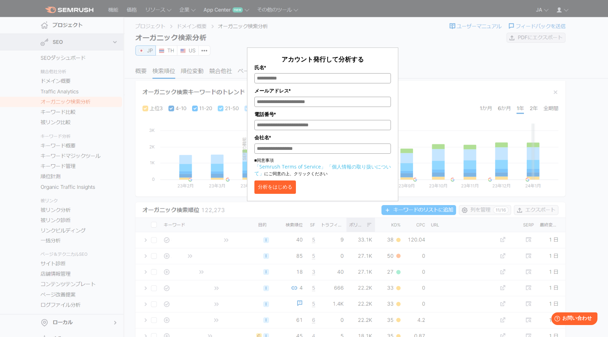 The width and height of the screenshot is (608, 337). Describe the element at coordinates (323, 114) in the screenshot. I see `label: 電話番号*` at that location.